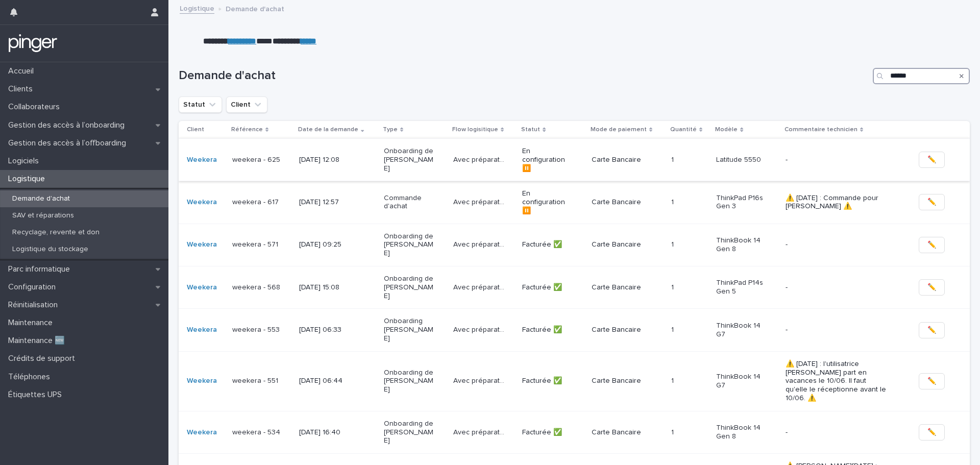  Describe the element at coordinates (33, 286) in the screenshot. I see `p: Configuration` at that location.